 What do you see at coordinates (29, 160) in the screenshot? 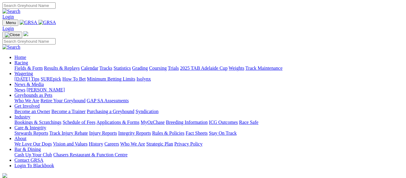
I see `a: Contact GRSA` at bounding box center [29, 160].